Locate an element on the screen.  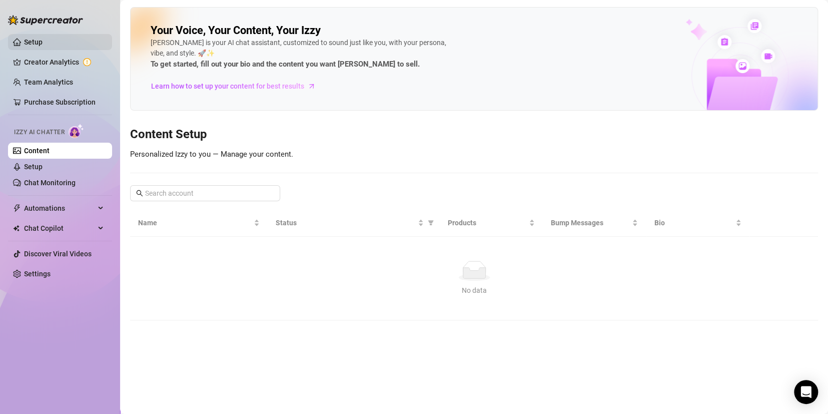
span: arrow-right is located at coordinates (312, 86).